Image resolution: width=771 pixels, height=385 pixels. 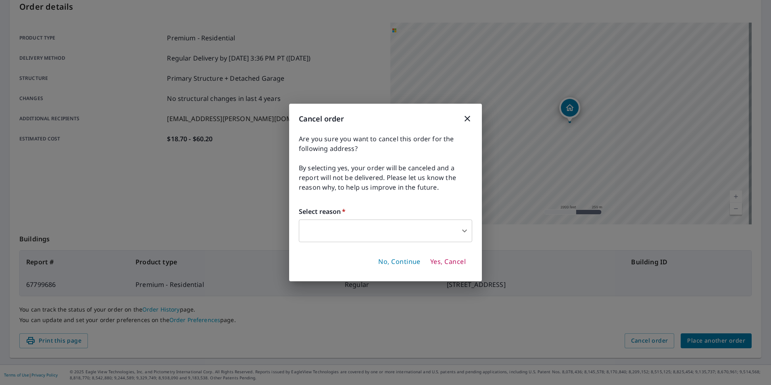 What do you see at coordinates (386, 211) in the screenshot?
I see `label: Select reason` at bounding box center [386, 211].